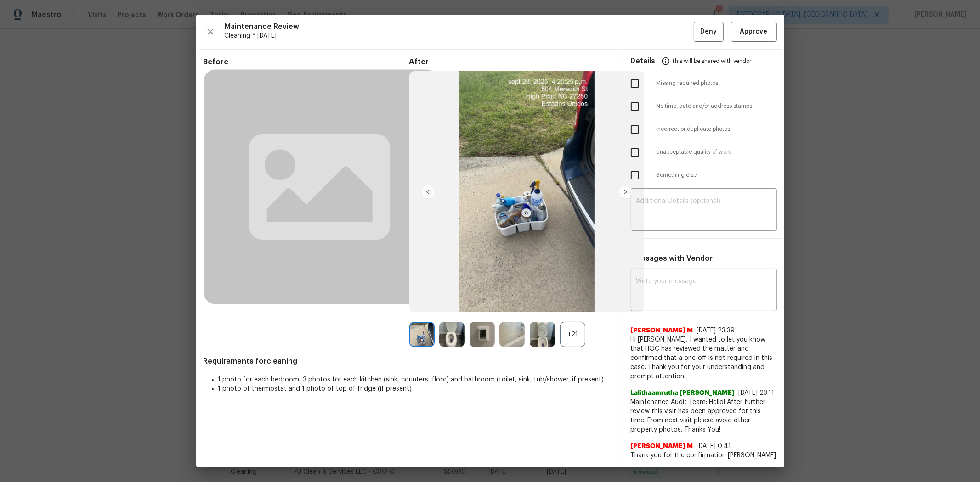 Image resolution: width=980 pixels, height=482 pixels. Describe the element at coordinates (428, 192) in the screenshot. I see `img: left-chevron-button-url` at that location.